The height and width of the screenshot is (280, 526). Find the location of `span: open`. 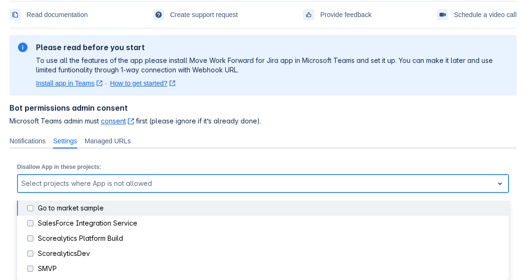

span: open is located at coordinates (500, 184).